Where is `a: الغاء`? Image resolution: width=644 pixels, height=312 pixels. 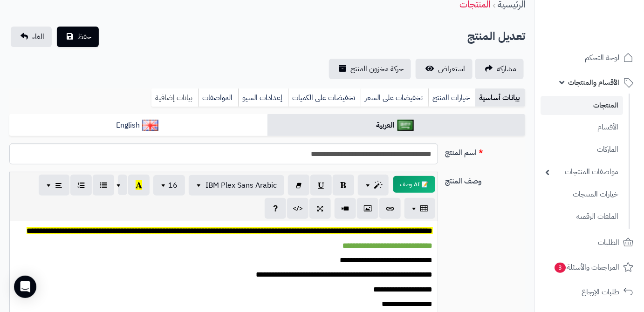 a: الغاء is located at coordinates (31, 37).